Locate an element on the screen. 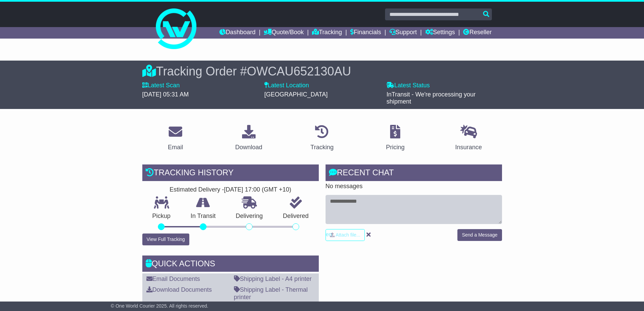 The image size is (644, 311). label: Latest Location is located at coordinates (286, 86).